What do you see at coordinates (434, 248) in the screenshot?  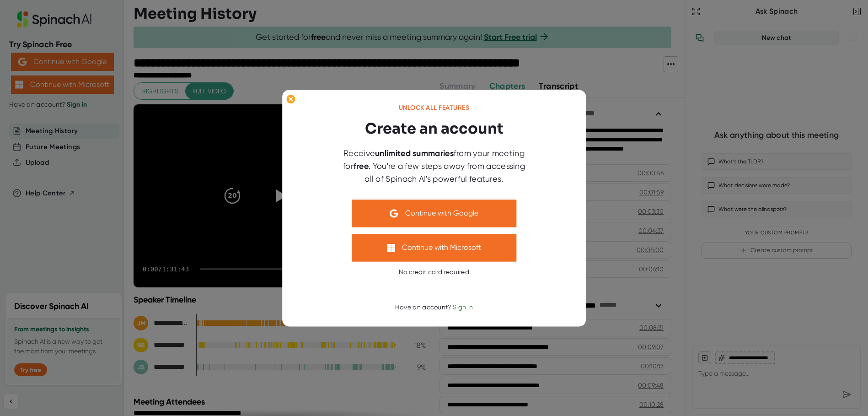 I see `a: Continue with Microsoft` at bounding box center [434, 248].